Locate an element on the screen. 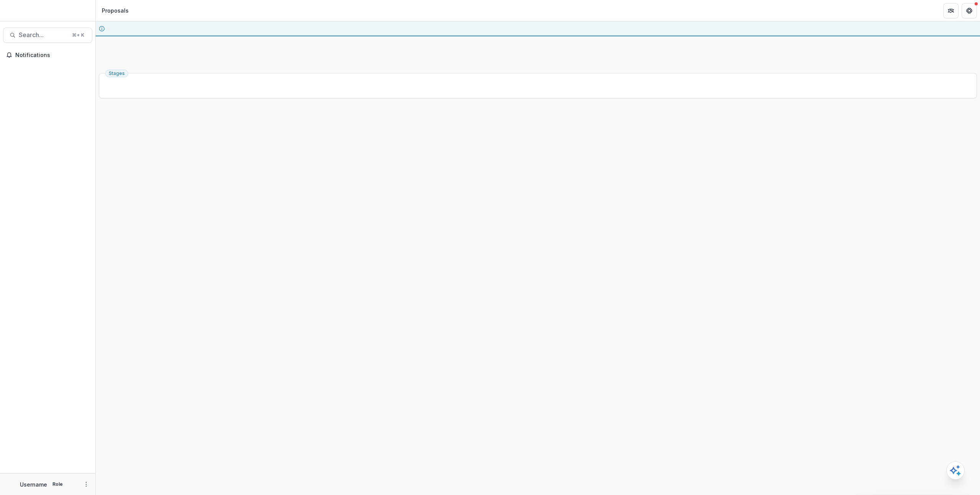 The image size is (980, 495). button: More is located at coordinates (86, 484).